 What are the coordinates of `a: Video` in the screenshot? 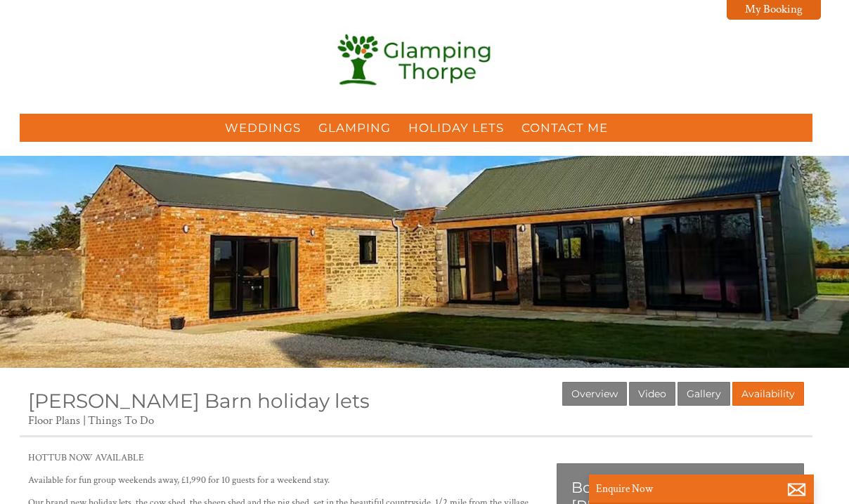 It's located at (652, 394).